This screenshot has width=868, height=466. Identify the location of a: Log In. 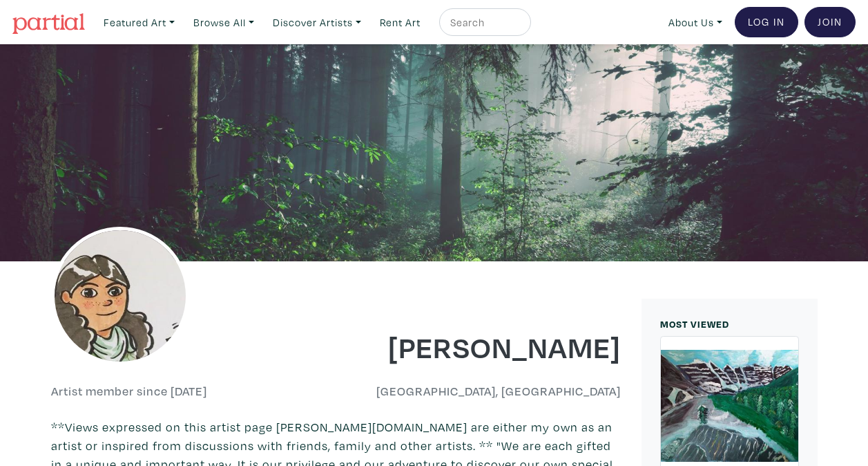
(766, 23).